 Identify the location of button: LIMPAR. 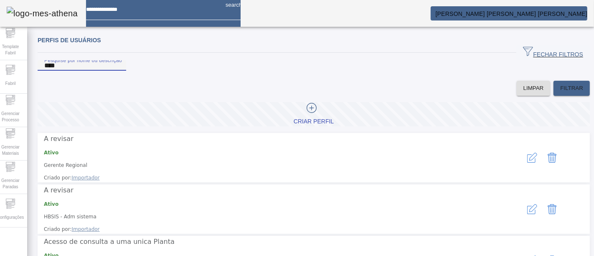
(533, 88).